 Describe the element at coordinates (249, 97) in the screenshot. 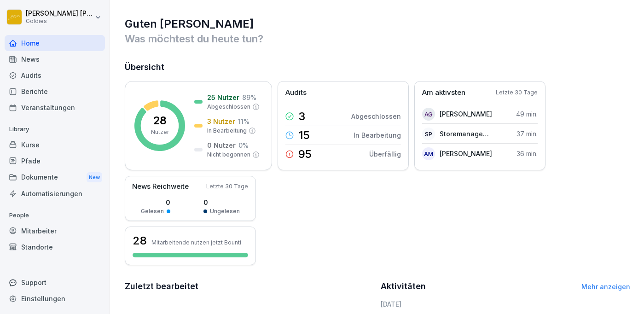

I see `p: 89 %` at that location.